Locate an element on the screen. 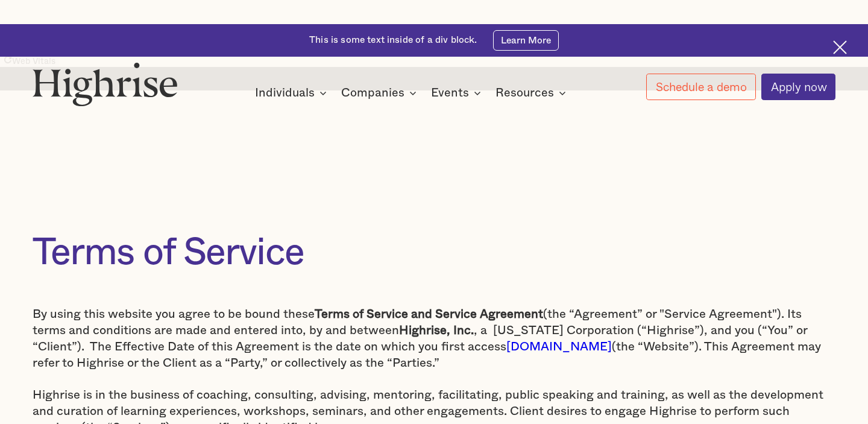 This screenshot has width=868, height=424. img: Cross icon is located at coordinates (839, 47).